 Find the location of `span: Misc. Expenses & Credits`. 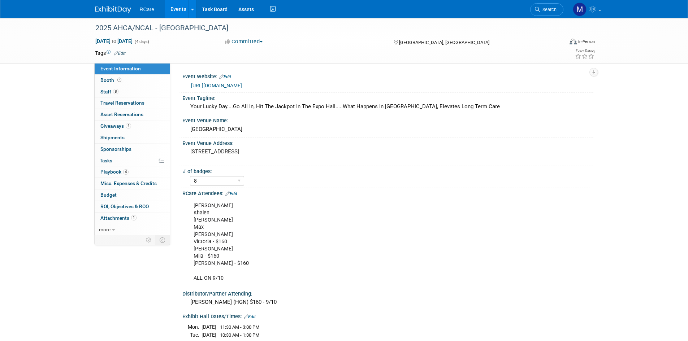

span: Misc. Expenses & Credits is located at coordinates (128, 183).